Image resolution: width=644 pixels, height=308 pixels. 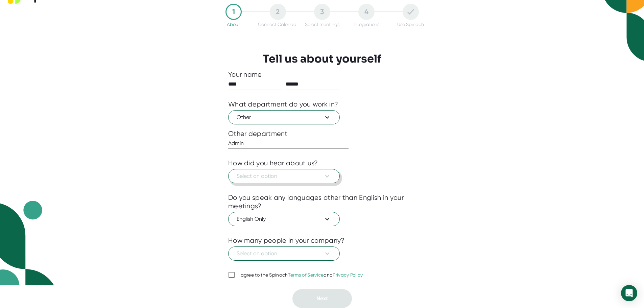 What do you see at coordinates (322, 59) in the screenshot?
I see `h3: Tell us about yourself` at bounding box center [322, 59].